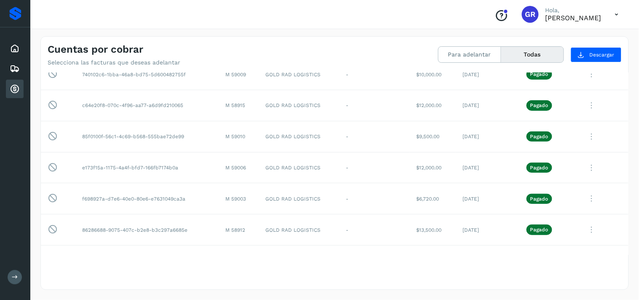 This screenshot has height=300, width=639. Describe the element at coordinates (147, 168) in the screenshot. I see `td: e173f15a-1175-4a4f-bfd7-166fb7174b0a` at that location.